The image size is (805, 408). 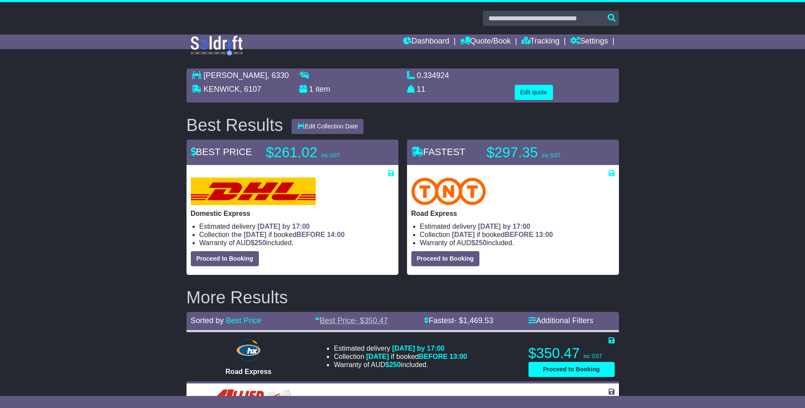 I want to click on a: Additional Filters, so click(x=560, y=320).